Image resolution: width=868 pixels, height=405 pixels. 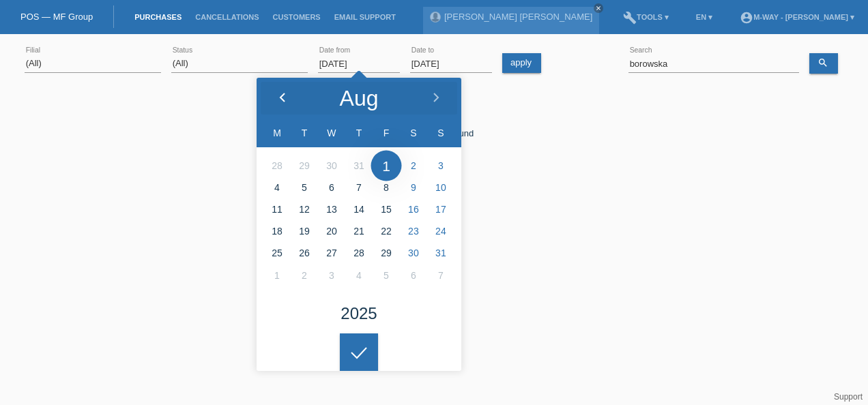 I want to click on i: close, so click(x=598, y=8).